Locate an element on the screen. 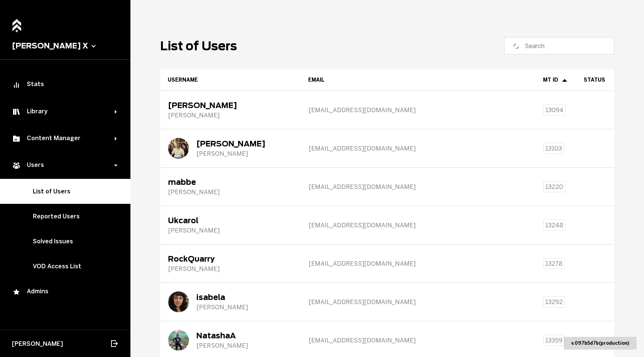 The image size is (644, 357). div: RockQuarry is located at coordinates (194, 259).